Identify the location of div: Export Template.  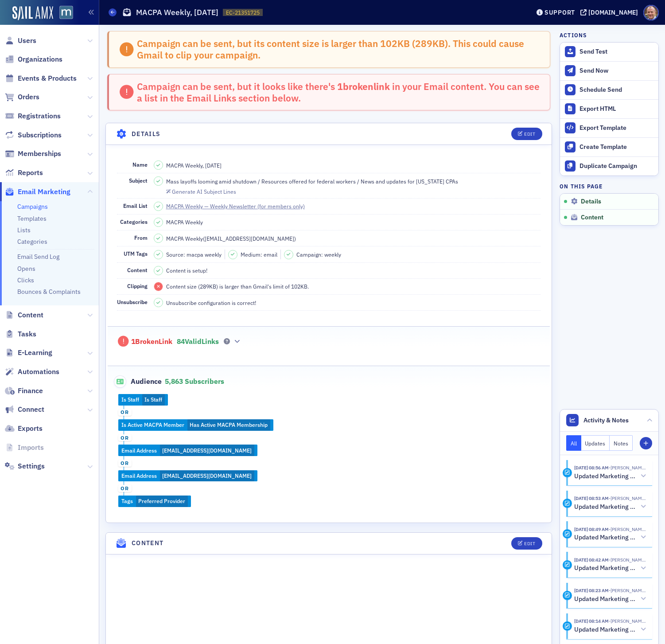
(616, 128).